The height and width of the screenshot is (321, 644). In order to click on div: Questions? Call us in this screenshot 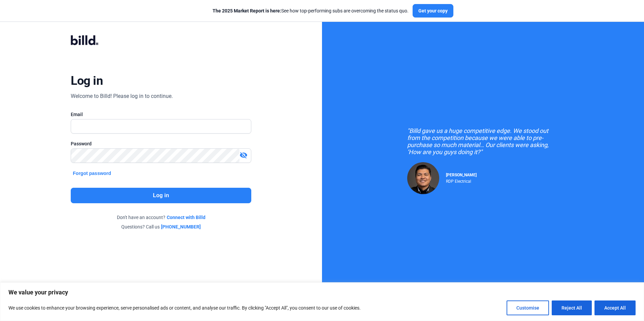, I will do `click(161, 227)`.